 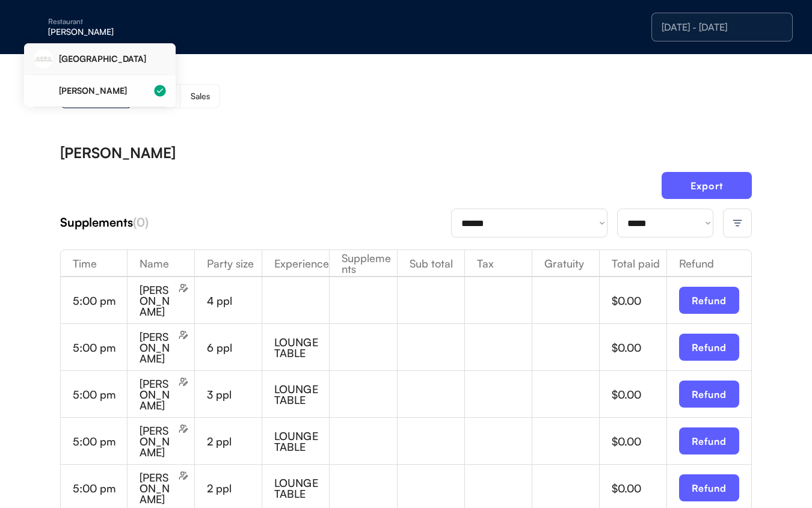 What do you see at coordinates (140, 222) in the screenshot?
I see `font: (0)` at bounding box center [140, 222].